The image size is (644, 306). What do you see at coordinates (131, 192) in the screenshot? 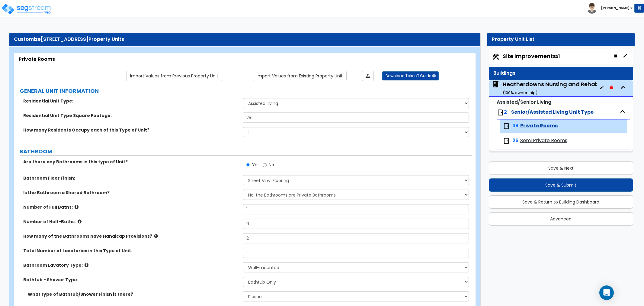
I see `label: Is the Bathroom a Shared Bathroom?` at bounding box center [131, 192].